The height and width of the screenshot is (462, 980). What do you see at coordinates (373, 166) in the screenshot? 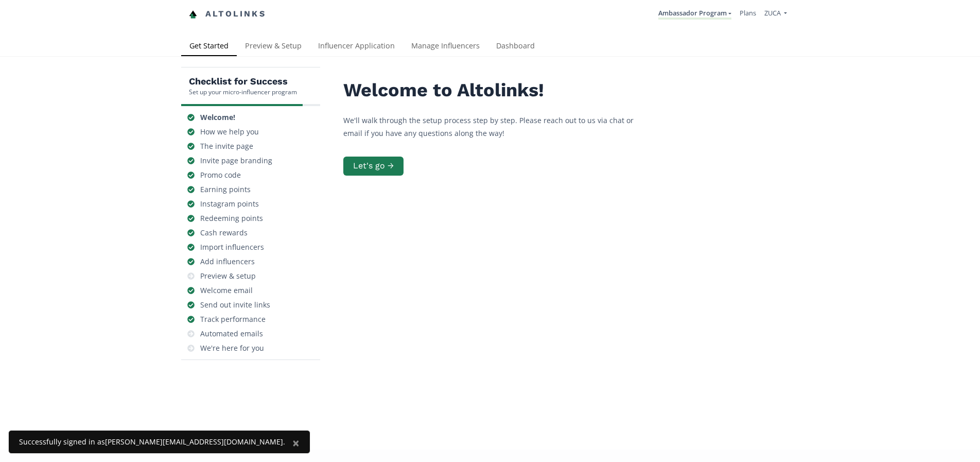
I see `button: Let's go →` at bounding box center [373, 166].